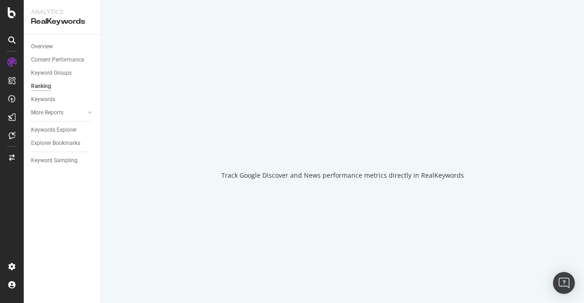  Describe the element at coordinates (62, 60) in the screenshot. I see `a: Content Performance` at that location.